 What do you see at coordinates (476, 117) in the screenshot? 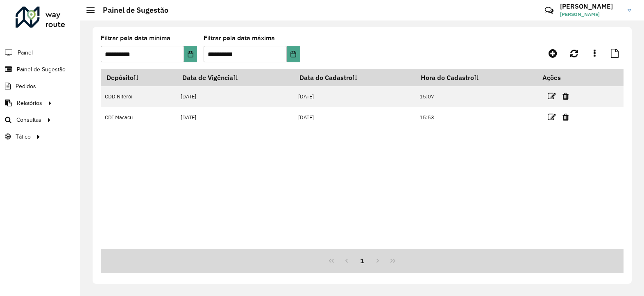
I see `td: 15:53` at bounding box center [476, 117].